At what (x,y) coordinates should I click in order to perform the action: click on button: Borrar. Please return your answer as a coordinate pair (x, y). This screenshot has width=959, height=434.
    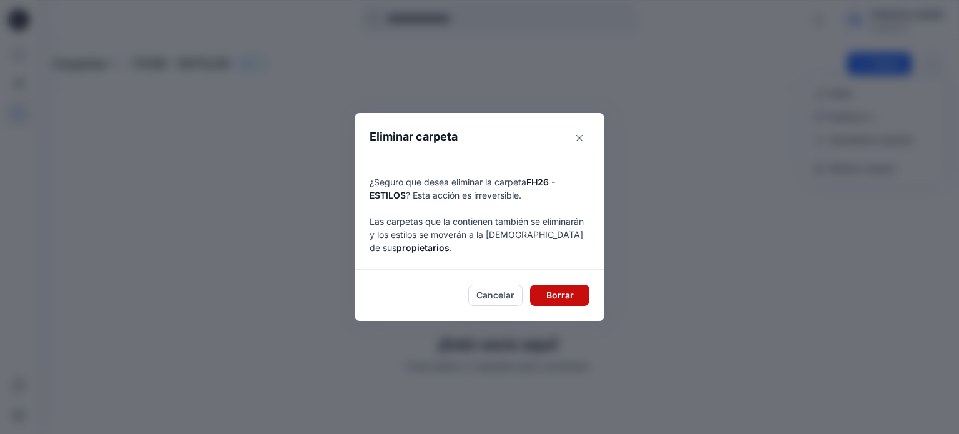
    Looking at the image, I should click on (560, 295).